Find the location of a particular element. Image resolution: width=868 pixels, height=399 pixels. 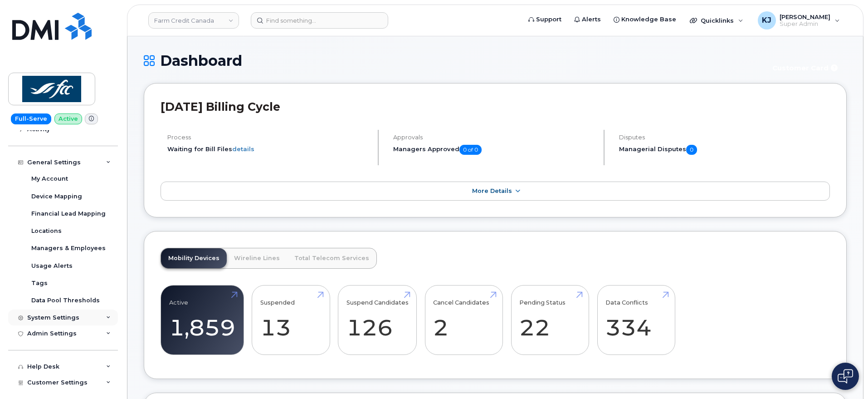

span: 0 of 0 is located at coordinates (470, 149).